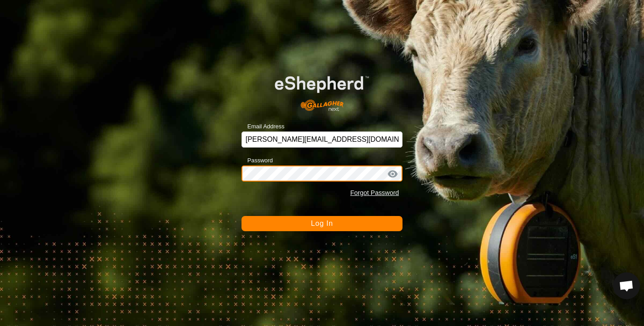  What do you see at coordinates (322, 90) in the screenshot?
I see `img: E-shepherd Logo` at bounding box center [322, 90].